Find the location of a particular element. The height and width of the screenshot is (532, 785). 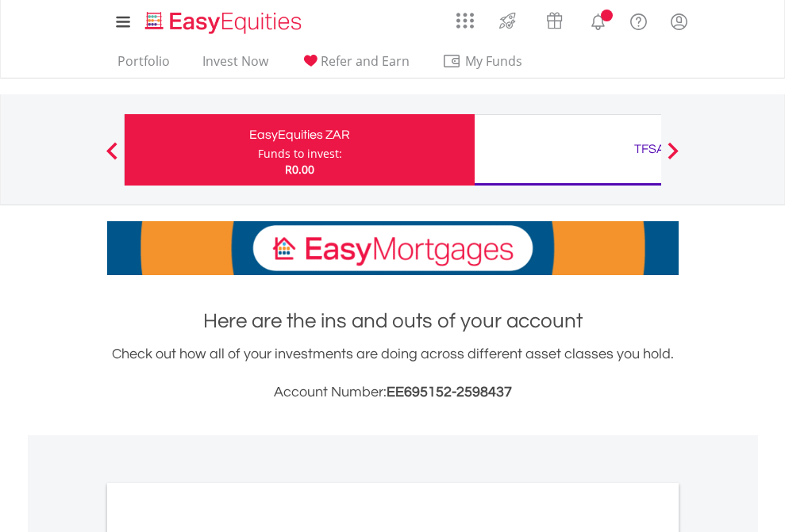

h3: Account Number: is located at coordinates (393, 393).